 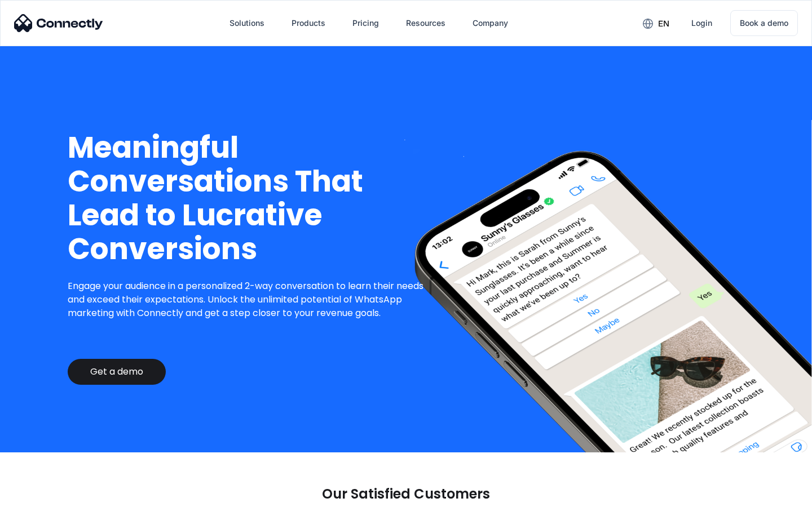 What do you see at coordinates (247, 23) in the screenshot?
I see `div: Solutions` at bounding box center [247, 23].